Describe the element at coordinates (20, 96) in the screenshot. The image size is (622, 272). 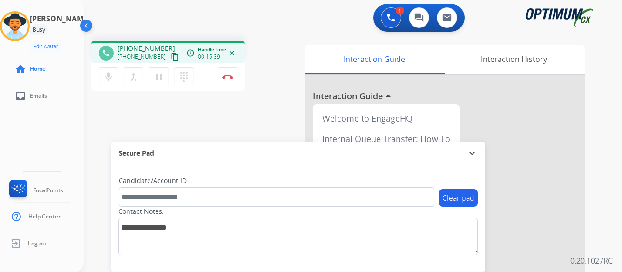
I see `mat-icon: inbox` at that location.